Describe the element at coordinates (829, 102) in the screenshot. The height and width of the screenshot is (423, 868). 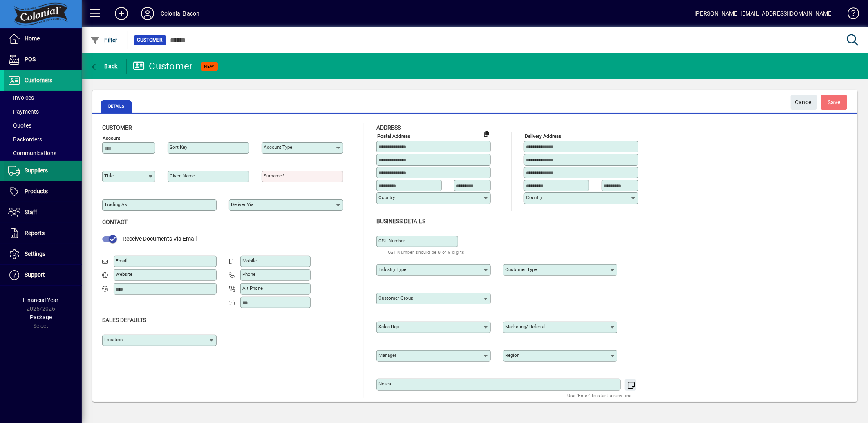
I see `span: S` at that location.